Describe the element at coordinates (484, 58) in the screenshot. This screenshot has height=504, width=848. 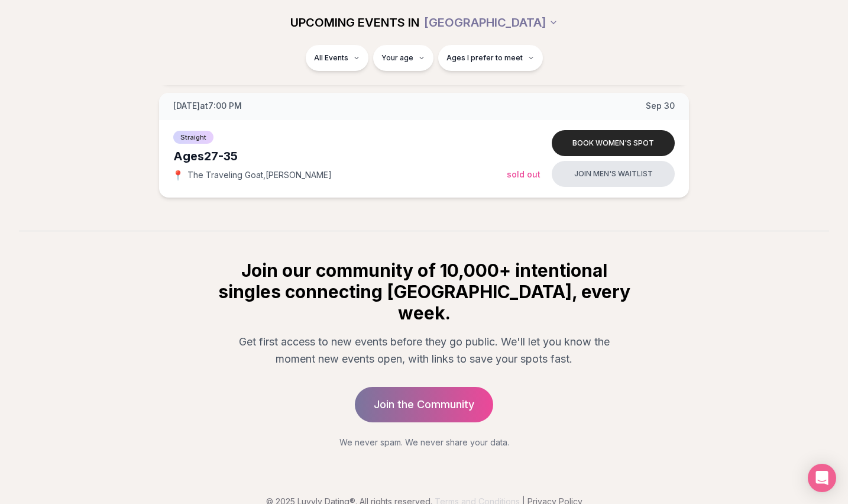
I see `span: Ages I prefer to meet` at that location.